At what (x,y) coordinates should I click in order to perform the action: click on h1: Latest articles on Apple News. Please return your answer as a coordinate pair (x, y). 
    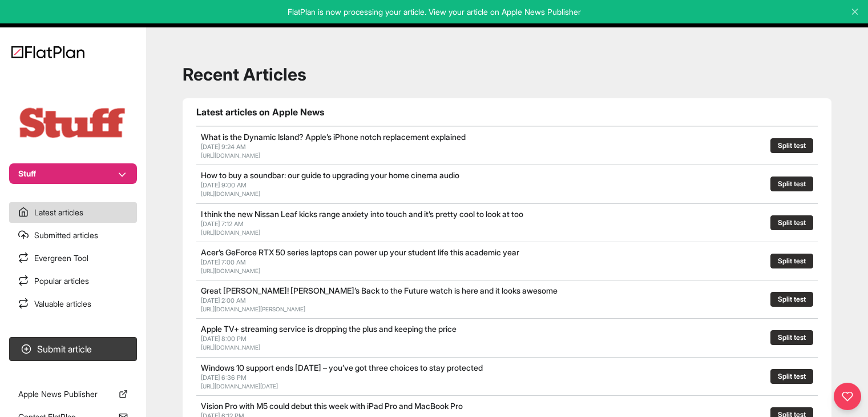
    Looking at the image, I should click on (507, 112).